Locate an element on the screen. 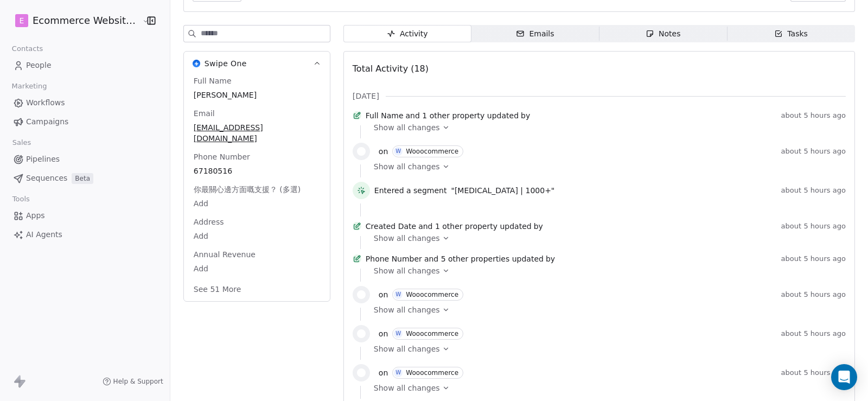  div: Swipe OneSwipe One is located at coordinates (257, 188).